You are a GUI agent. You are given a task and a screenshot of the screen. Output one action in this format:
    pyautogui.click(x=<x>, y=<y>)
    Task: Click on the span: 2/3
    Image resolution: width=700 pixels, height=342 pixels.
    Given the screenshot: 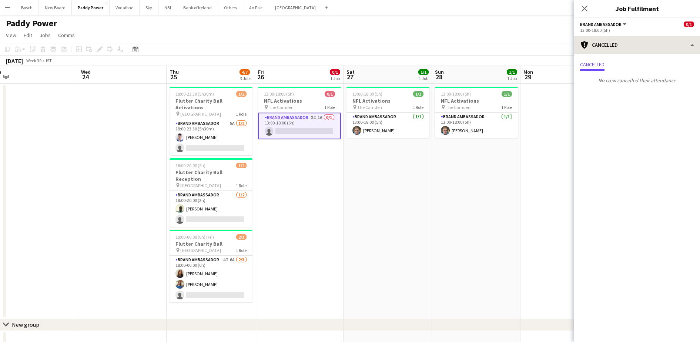 What is the action you would take?
    pyautogui.click(x=241, y=237)
    